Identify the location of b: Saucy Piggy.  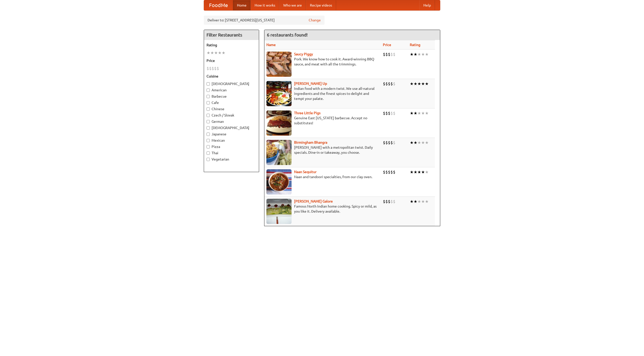
(303, 54).